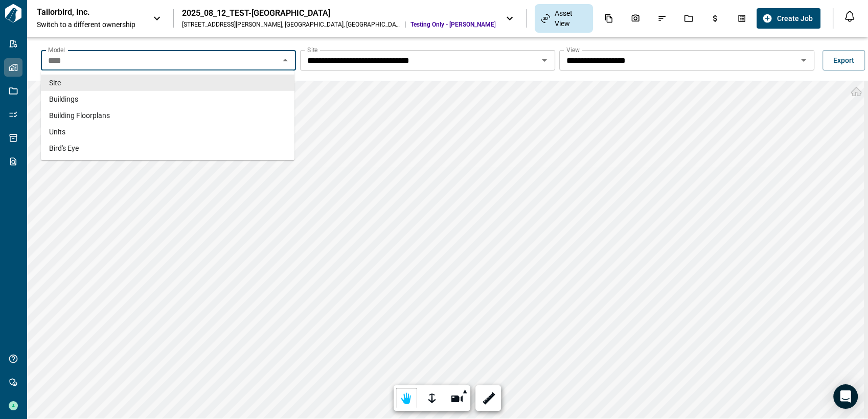 The image size is (868, 419). What do you see at coordinates (662, 18) in the screenshot?
I see `div: Issues & Info` at bounding box center [662, 18].